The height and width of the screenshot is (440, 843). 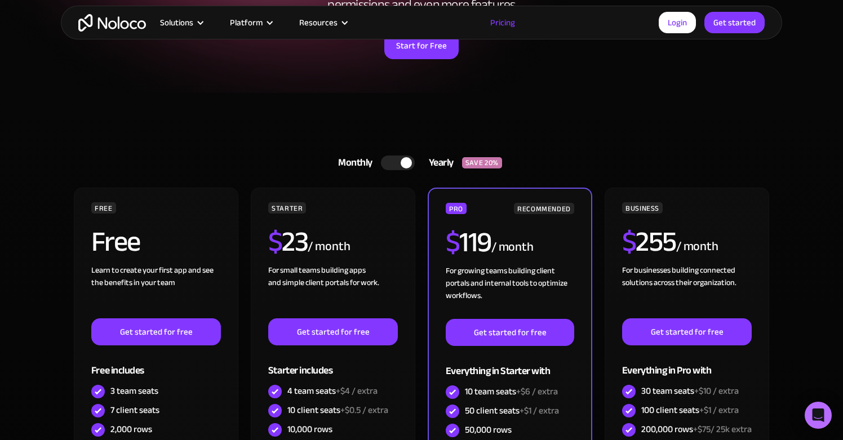 I want to click on span: +$75/ 25k extra, so click(x=723, y=430).